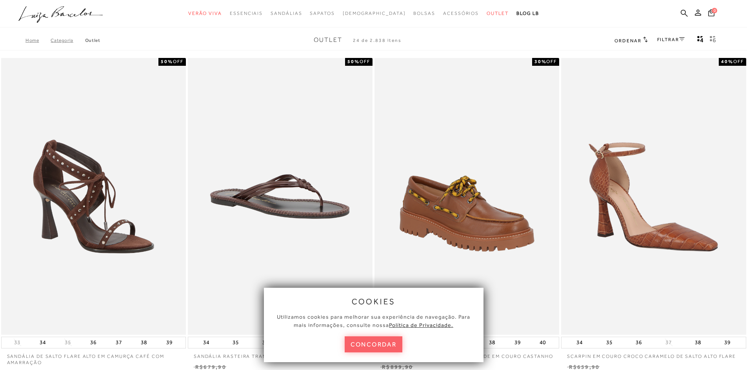 The width and height of the screenshot is (747, 370). Describe the element at coordinates (93, 196) in the screenshot. I see `img: SANDÁLIA DE SALTO FLARE ALTO EM CAMURÇA CAFÉ COM AMARRAÇÃO` at that location.